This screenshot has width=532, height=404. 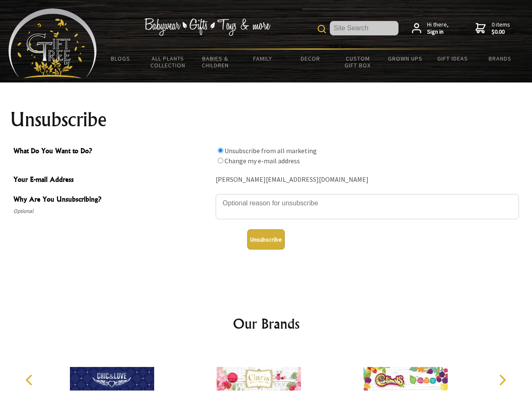 What do you see at coordinates (262, 161) in the screenshot?
I see `label: Change my e-mail address` at bounding box center [262, 161].